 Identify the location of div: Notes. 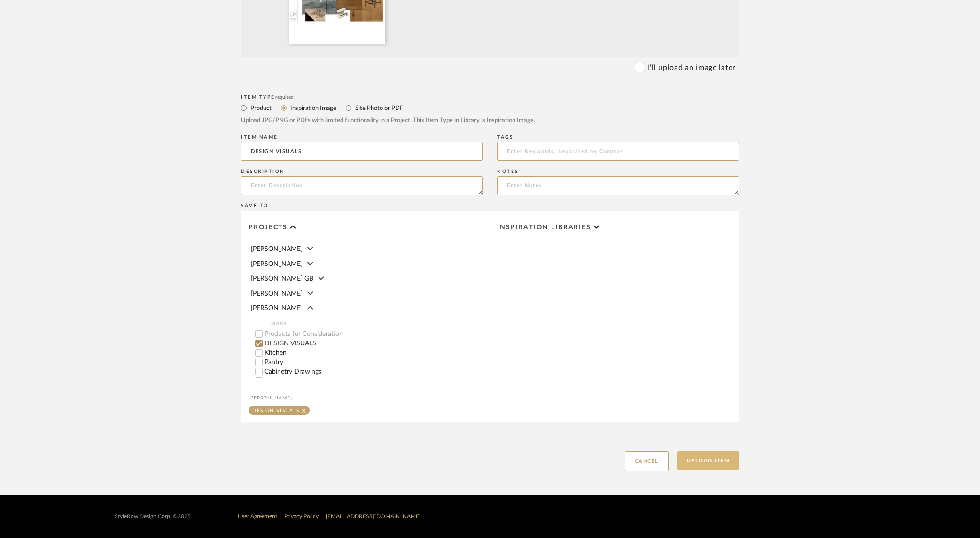
(618, 172).